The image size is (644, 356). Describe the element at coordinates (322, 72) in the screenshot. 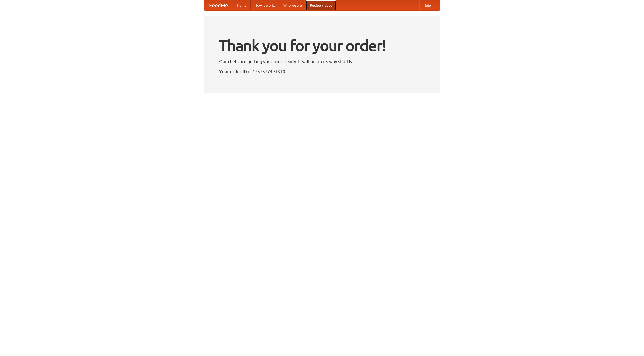

I see `p: Your order ID is 1757577491810.` at that location.